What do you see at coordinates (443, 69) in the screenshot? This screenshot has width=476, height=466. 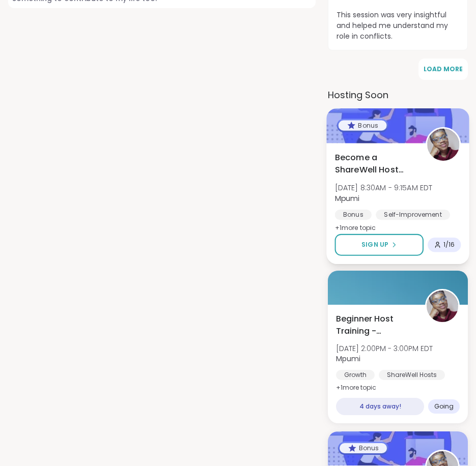 I see `button: Load More` at bounding box center [443, 69].